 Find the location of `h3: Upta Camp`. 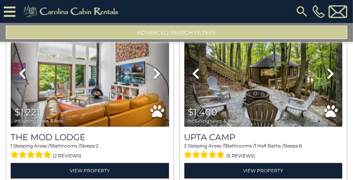

h3: Upta Camp is located at coordinates (264, 137).